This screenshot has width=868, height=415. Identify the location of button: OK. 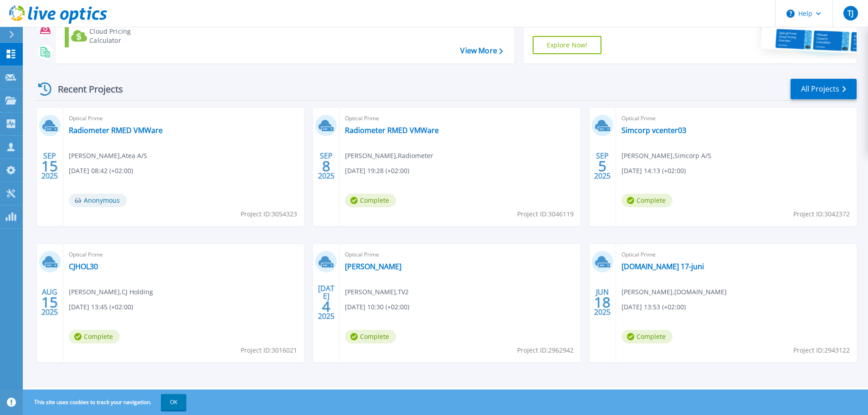
(174, 402).